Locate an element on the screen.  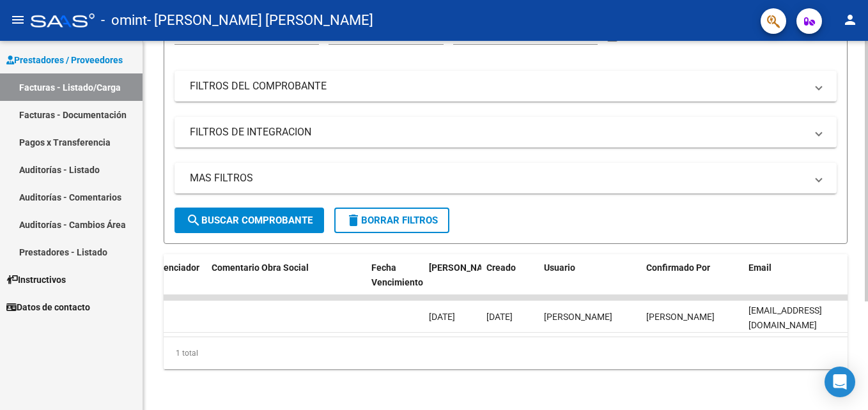
span: Borrar Filtros is located at coordinates (392, 221).